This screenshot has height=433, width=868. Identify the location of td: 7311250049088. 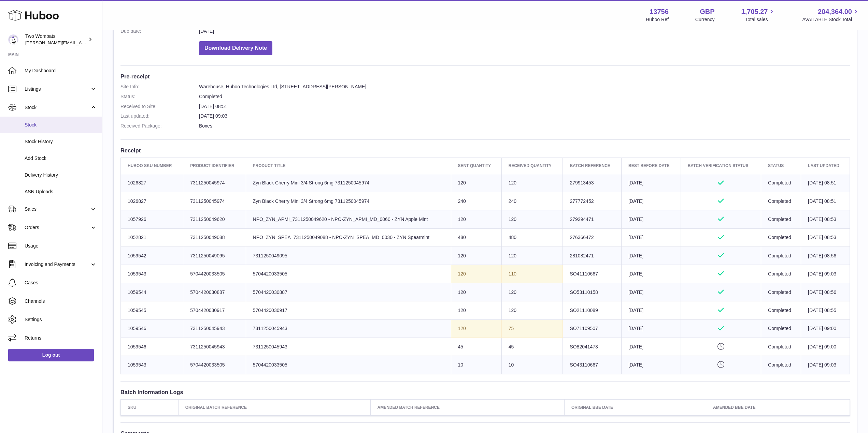
(214, 237).